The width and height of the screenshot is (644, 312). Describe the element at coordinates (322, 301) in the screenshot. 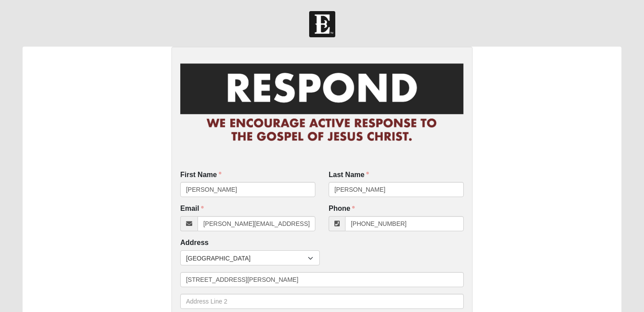

I see `input: Address Line 2` at that location.